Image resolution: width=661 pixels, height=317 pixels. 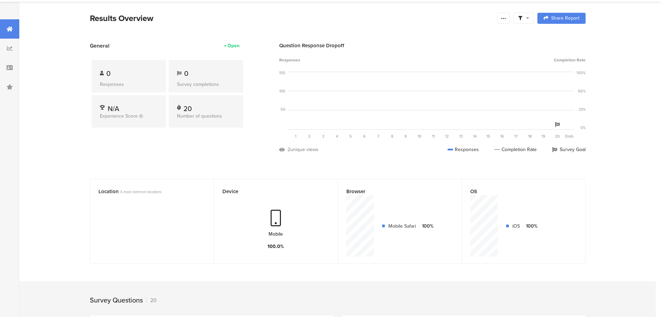 What do you see at coordinates (402, 226) in the screenshot?
I see `div: Mobile Safari` at bounding box center [402, 226].